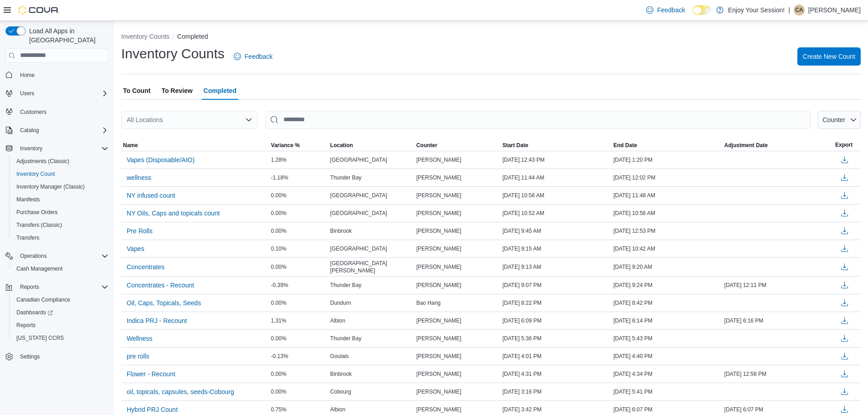 The image size is (868, 415). Describe the element at coordinates (180, 392) in the screenshot. I see `span: oil, topicals, capsules, seeds-Cobourg` at that location.